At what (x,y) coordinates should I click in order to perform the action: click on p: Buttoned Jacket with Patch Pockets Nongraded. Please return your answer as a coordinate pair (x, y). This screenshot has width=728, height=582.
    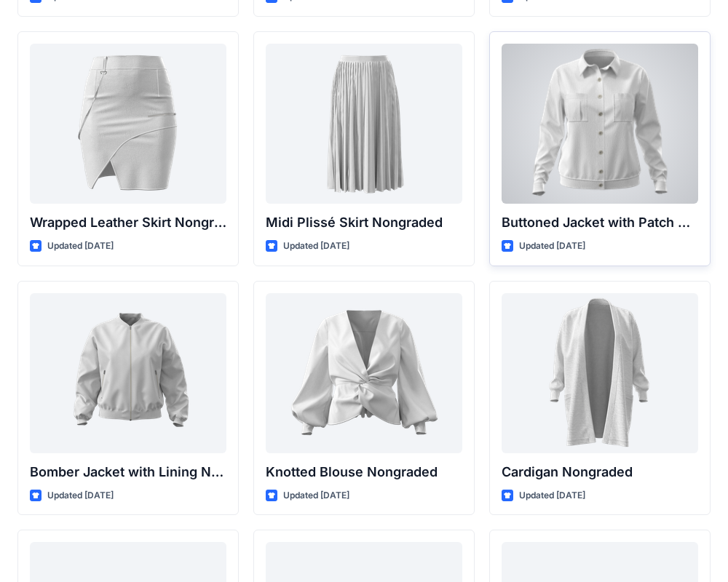
    Looking at the image, I should click on (600, 222).